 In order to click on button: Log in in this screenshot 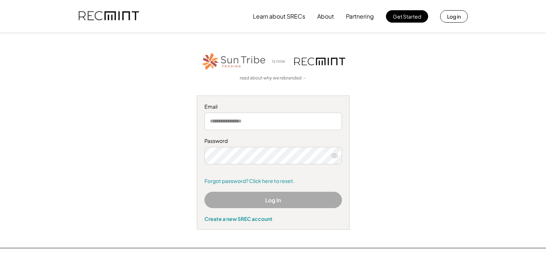, I will do `click(454, 16)`.